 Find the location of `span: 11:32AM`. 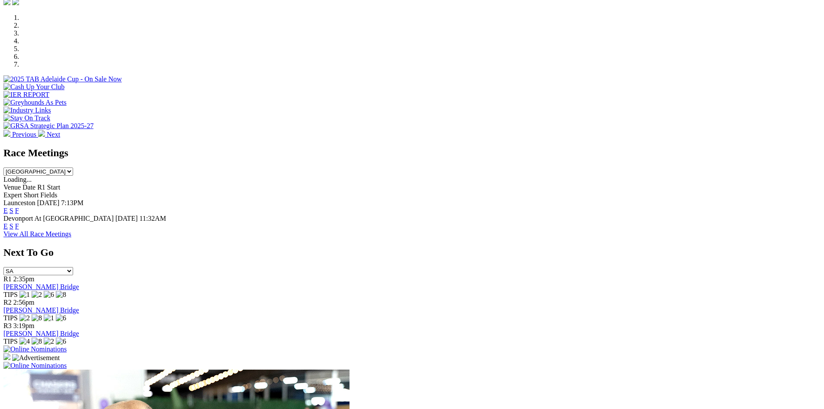

span: 11:32AM is located at coordinates (153, 218).